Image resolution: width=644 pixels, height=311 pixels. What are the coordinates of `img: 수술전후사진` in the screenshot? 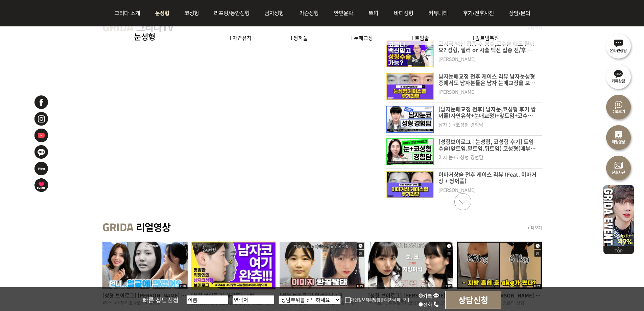 It's located at (619, 167).